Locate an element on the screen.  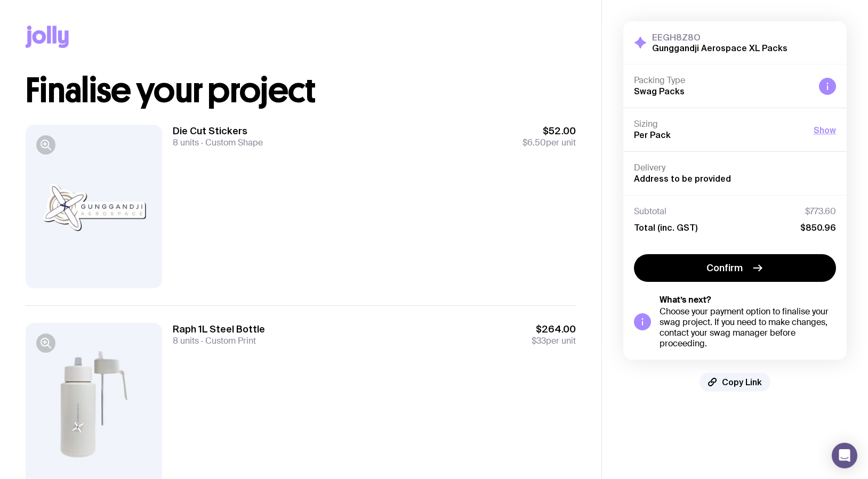
span: Address to be provided is located at coordinates (682, 178).